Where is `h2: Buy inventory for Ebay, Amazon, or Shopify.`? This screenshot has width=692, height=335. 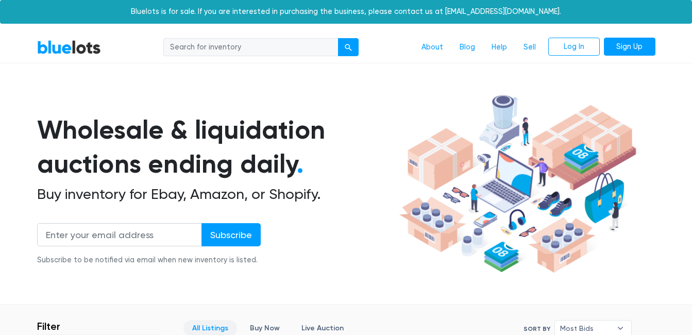
h2: Buy inventory for Ebay, Amazon, or Shopify. is located at coordinates (216, 194).